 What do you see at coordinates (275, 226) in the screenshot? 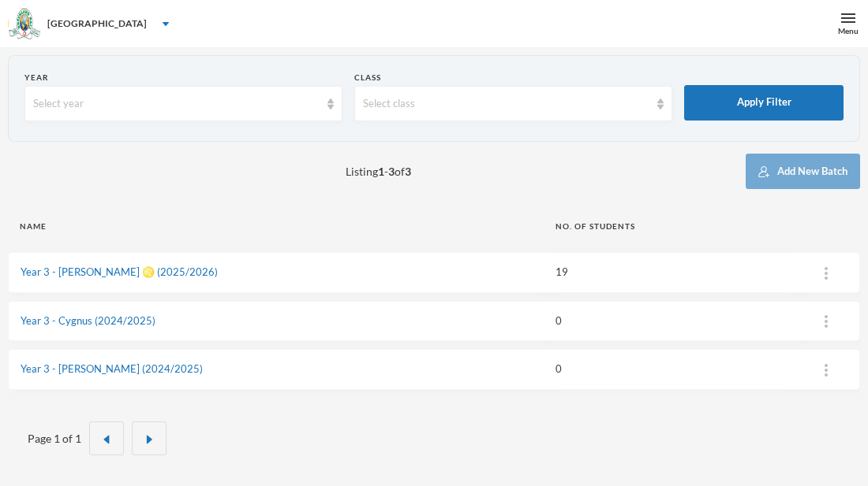
I see `th: Name` at bounding box center [275, 226].